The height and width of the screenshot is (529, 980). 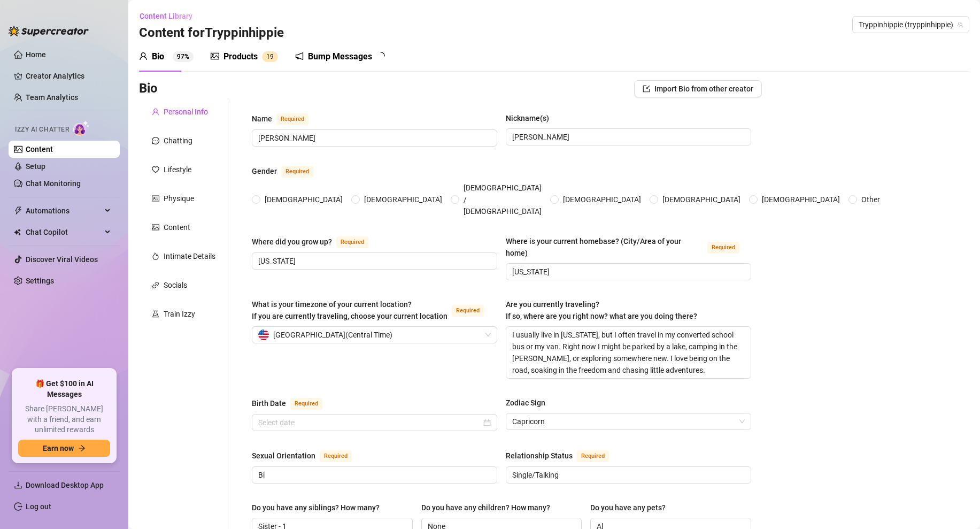 What do you see at coordinates (316, 242) in the screenshot?
I see `label: Where did you grow up?` at bounding box center [316, 242].